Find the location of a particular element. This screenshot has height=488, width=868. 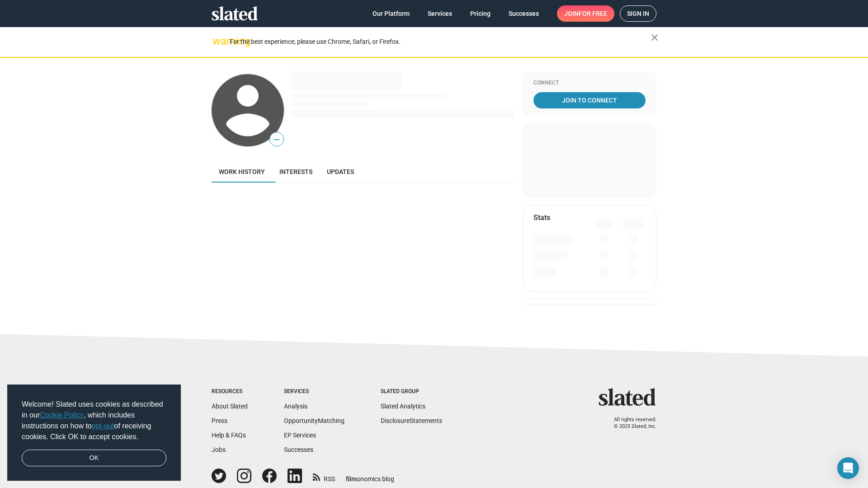

span: Work history is located at coordinates (241, 172).